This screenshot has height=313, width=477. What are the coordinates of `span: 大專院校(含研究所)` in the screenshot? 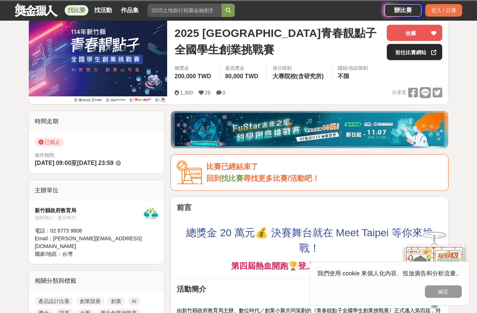 It's located at (298, 76).